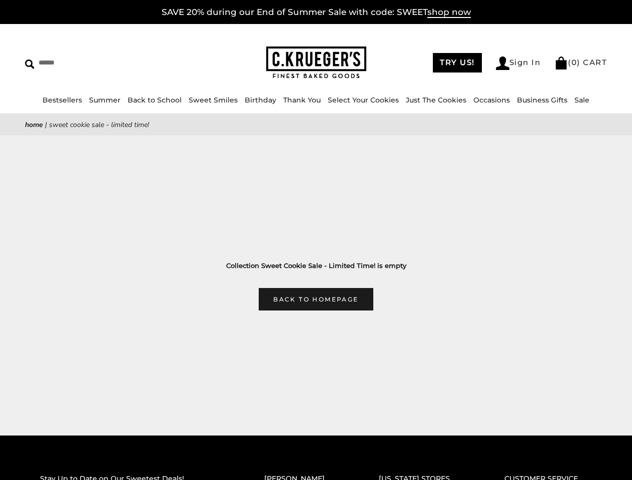  Describe the element at coordinates (542, 100) in the screenshot. I see `a: Business Gifts` at that location.